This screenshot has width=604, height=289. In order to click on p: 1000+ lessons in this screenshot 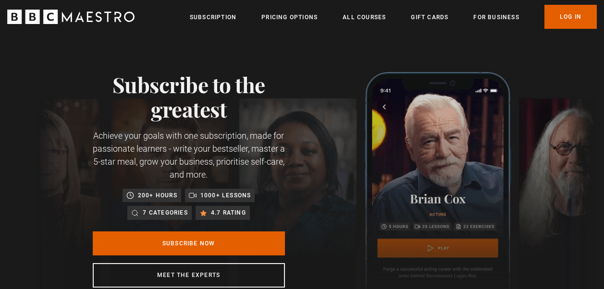, I will do `click(226, 196)`.